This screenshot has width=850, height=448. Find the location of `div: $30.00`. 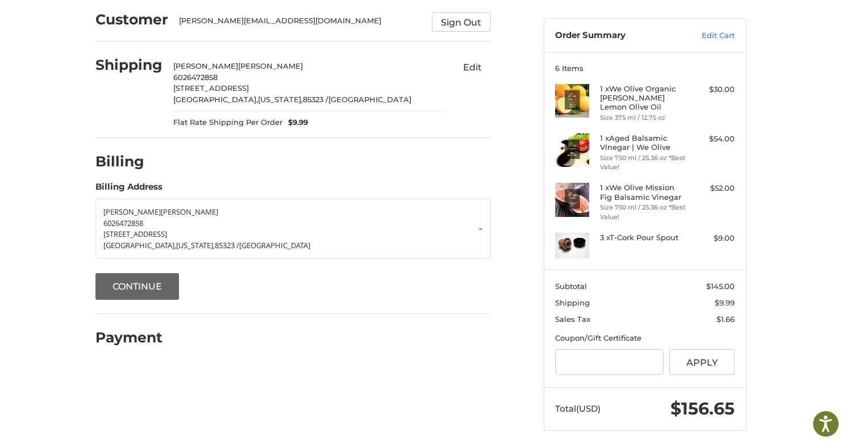

div: $30.00 is located at coordinates (712, 90).